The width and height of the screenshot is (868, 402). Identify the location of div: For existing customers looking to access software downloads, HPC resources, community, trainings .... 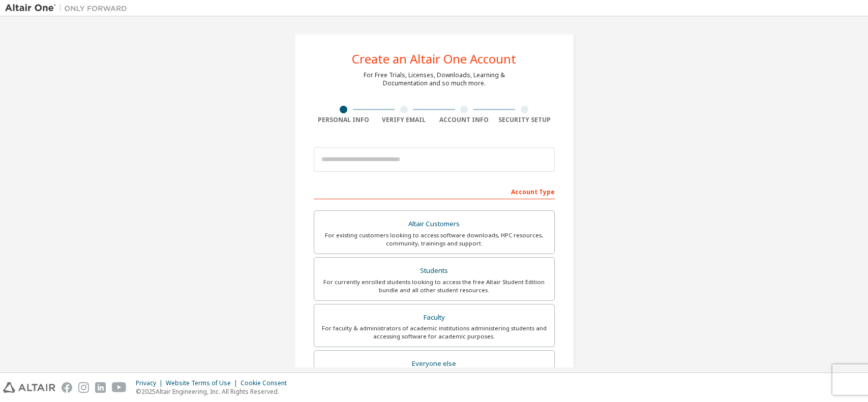
(434, 239).